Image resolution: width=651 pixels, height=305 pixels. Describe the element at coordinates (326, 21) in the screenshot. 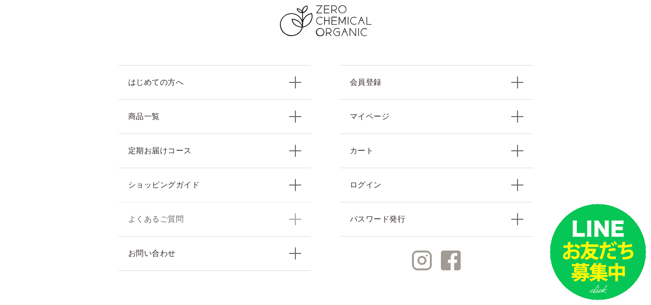

I see `img: ZERO CHEMICAL ORGANIC` at that location.